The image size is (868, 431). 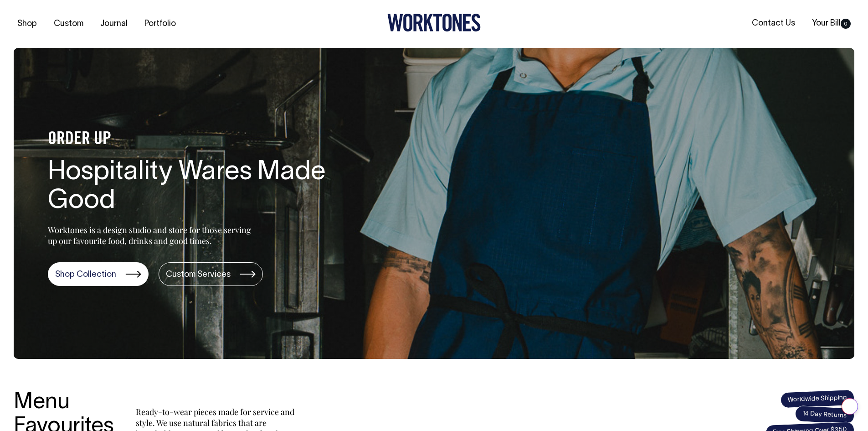 What do you see at coordinates (773, 24) in the screenshot?
I see `a: Contact Us` at bounding box center [773, 24].